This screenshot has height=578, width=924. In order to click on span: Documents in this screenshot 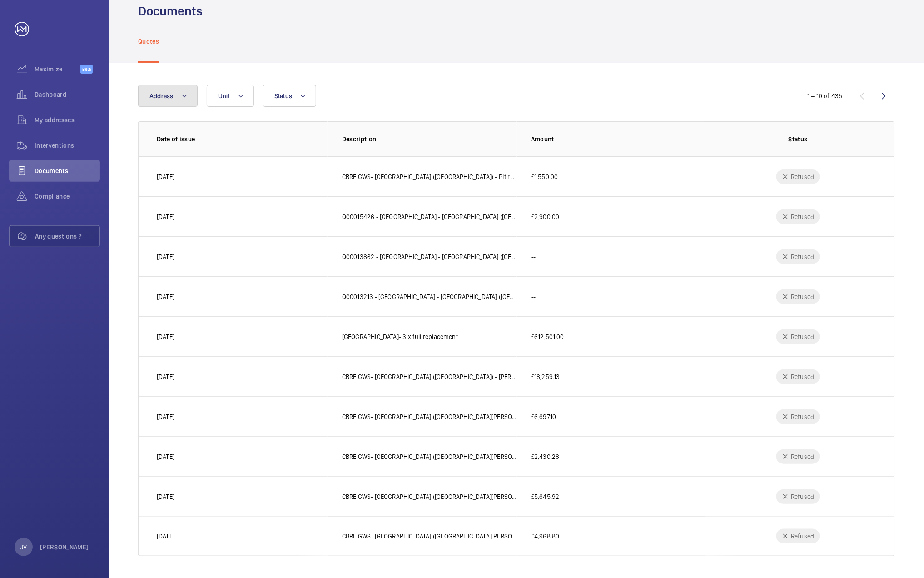, I will do `click(67, 170)`.